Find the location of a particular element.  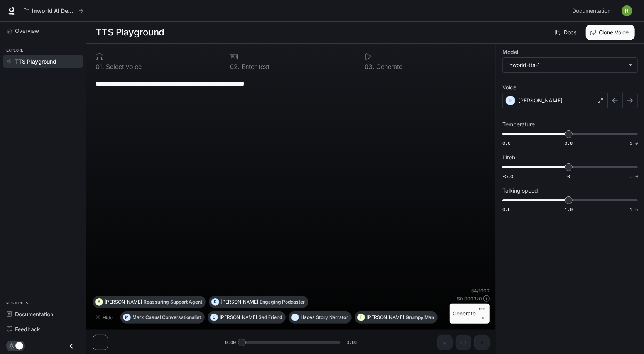

p: Enter text is located at coordinates (254, 67).